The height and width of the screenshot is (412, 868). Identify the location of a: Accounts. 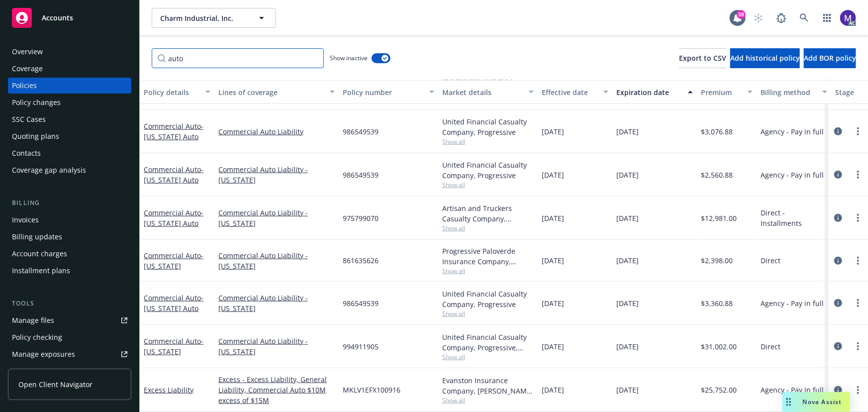
(70, 18).